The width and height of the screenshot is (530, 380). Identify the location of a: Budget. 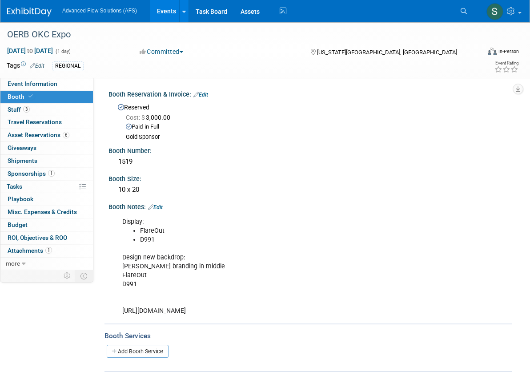
(47, 225).